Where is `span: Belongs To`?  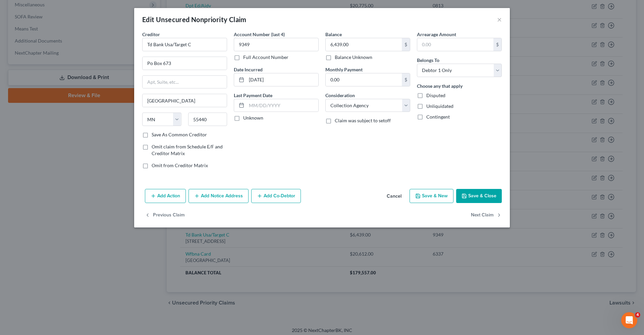
span: Belongs To is located at coordinates (428, 60).